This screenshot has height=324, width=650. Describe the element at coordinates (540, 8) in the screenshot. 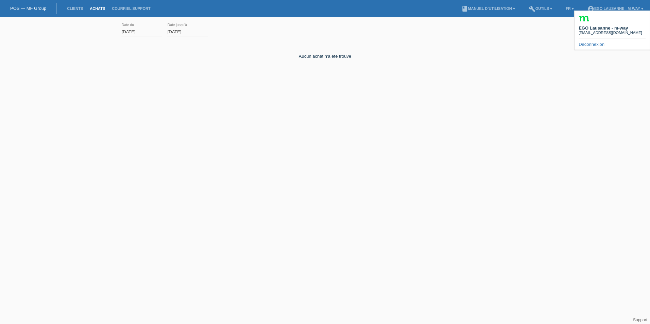

I see `a: buildOutils ▾` at that location.